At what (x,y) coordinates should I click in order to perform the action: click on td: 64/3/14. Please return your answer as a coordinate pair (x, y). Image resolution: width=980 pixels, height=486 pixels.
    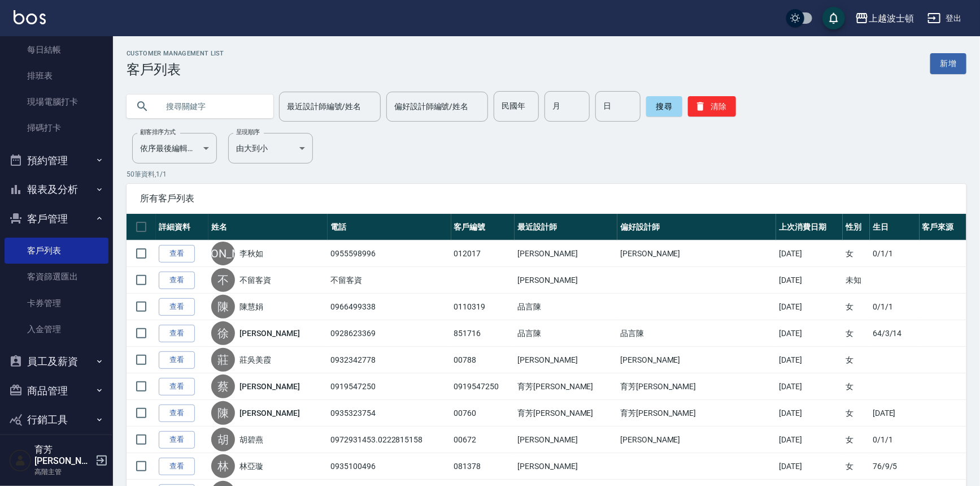
    Looking at the image, I should click on (895, 333).